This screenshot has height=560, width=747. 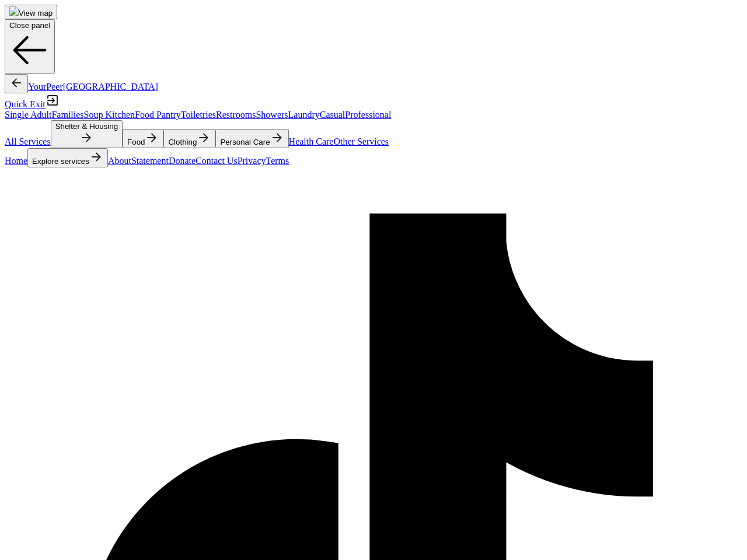 I want to click on span: Personal Care, so click(x=245, y=142).